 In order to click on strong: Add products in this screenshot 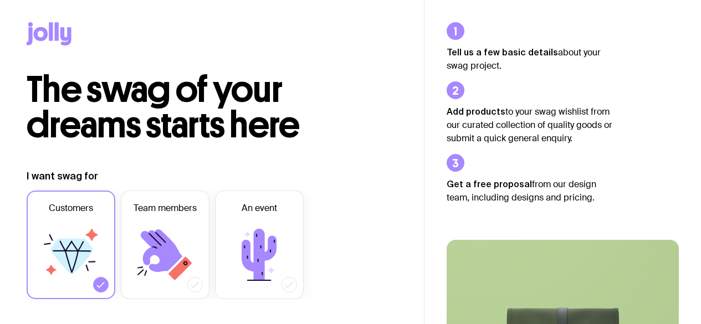, I will do `click(476, 111)`.